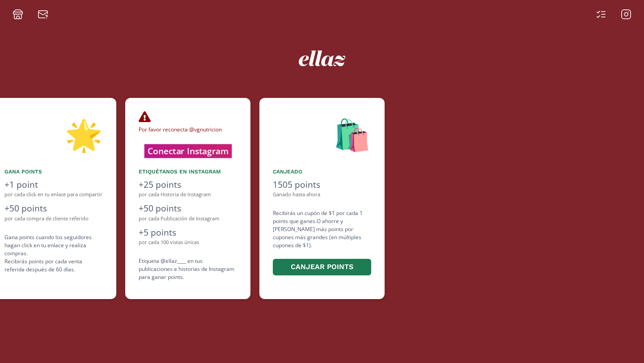 The width and height of the screenshot is (644, 363). I want to click on div: por cada 100 vistas únicas, so click(188, 243).